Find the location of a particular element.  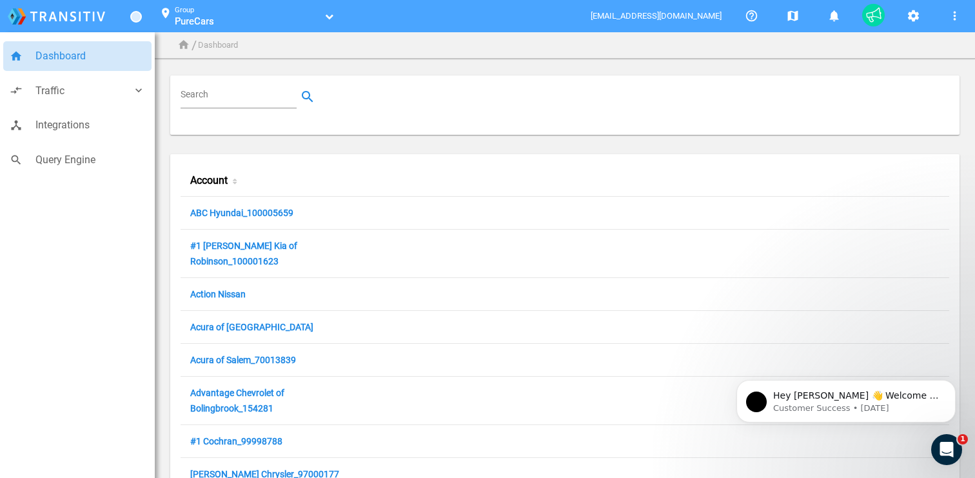

a: Advantage Chevrolet of Bolingbrook_154281 is located at coordinates (237, 401).